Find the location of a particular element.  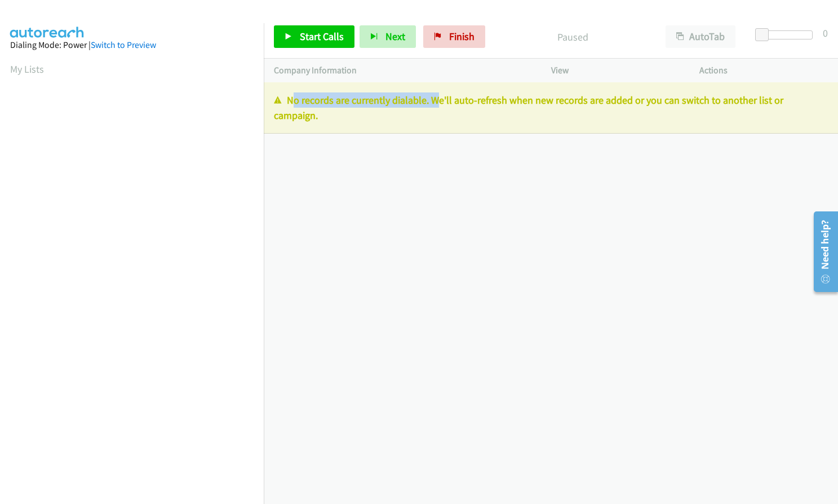

span: Finish is located at coordinates (461, 36).